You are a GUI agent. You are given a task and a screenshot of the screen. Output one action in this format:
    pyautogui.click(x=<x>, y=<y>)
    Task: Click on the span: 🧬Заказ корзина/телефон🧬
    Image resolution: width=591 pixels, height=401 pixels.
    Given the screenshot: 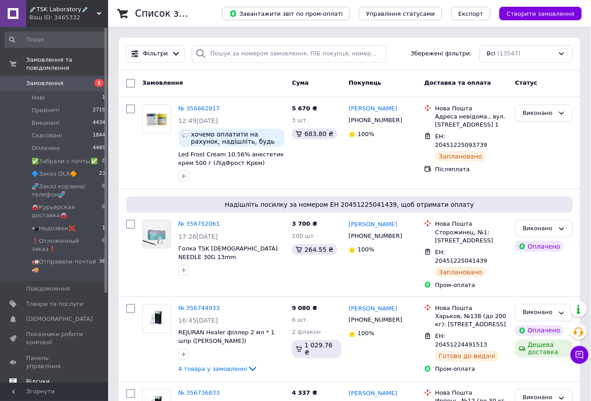 What is the action you would take?
    pyautogui.click(x=67, y=190)
    